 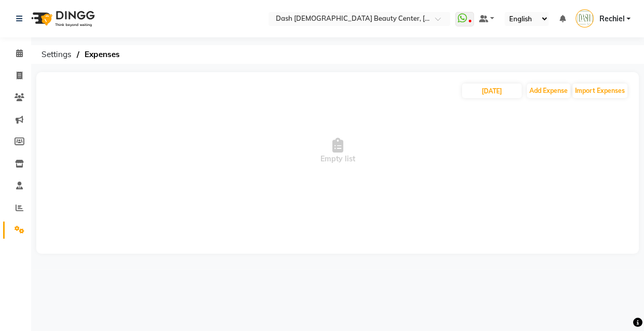 I want to click on button: Import Expenses, so click(x=600, y=91).